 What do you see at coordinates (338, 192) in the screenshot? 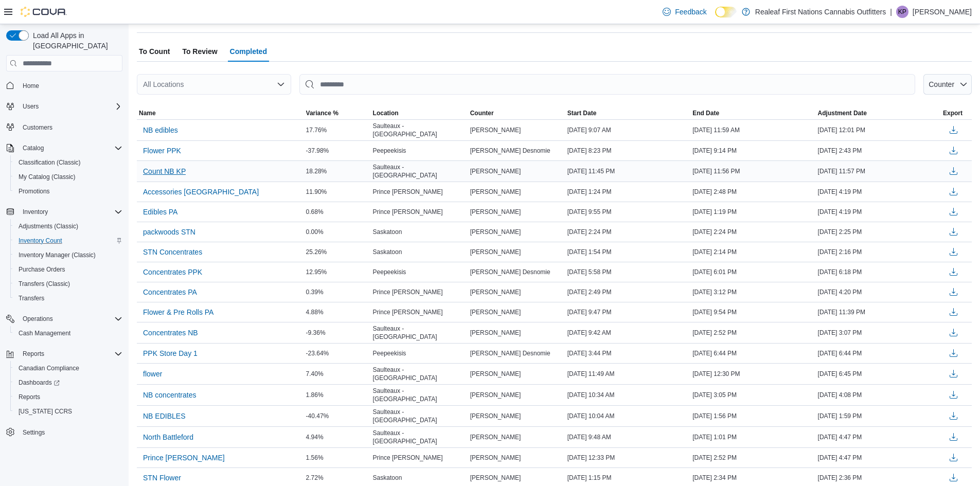
I see `div: 11.90%` at bounding box center [338, 192].